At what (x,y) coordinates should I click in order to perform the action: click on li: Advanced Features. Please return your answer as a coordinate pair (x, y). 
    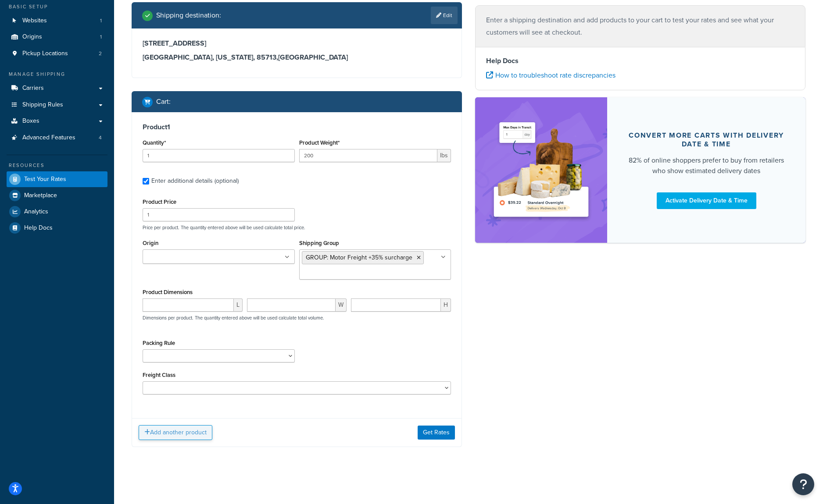
    Looking at the image, I should click on (57, 137).